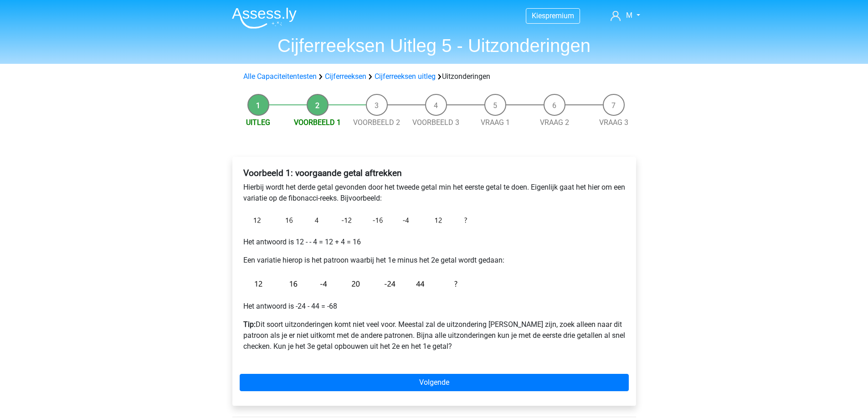 The image size is (868, 419). Describe the element at coordinates (357, 283) in the screenshot. I see `img: Exceptions_example1_2.png` at that location.